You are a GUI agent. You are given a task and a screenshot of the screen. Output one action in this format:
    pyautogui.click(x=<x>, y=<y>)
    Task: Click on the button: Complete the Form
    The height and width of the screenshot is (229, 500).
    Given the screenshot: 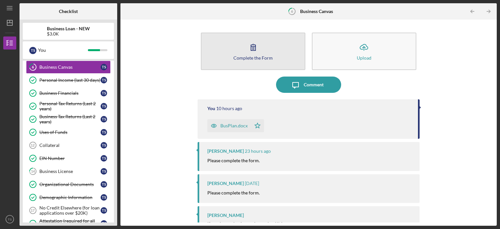 What is the action you would take?
    pyautogui.click(x=253, y=51)
    